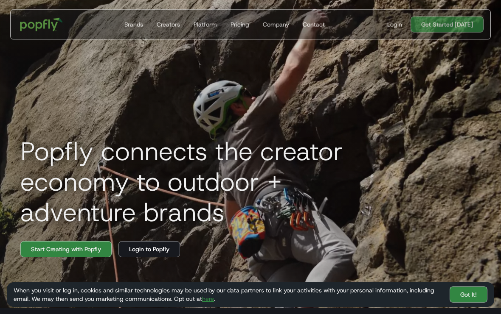 Image resolution: width=501 pixels, height=314 pixels. I want to click on a: Platform, so click(205, 25).